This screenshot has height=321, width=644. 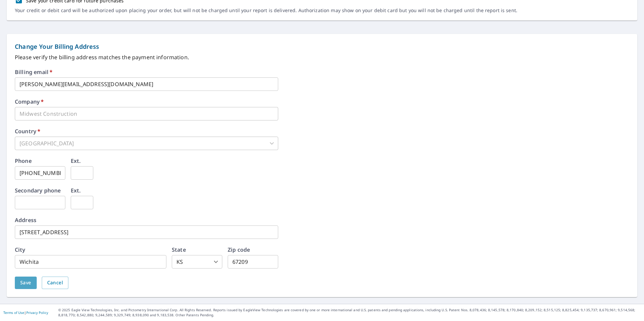 I want to click on label: Secondary phone, so click(x=38, y=190).